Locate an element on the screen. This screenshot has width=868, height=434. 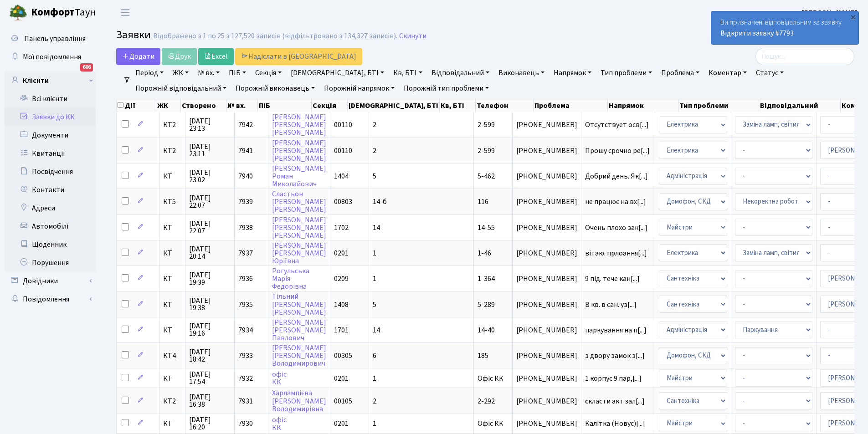
span: 00305 is located at coordinates (343, 356).